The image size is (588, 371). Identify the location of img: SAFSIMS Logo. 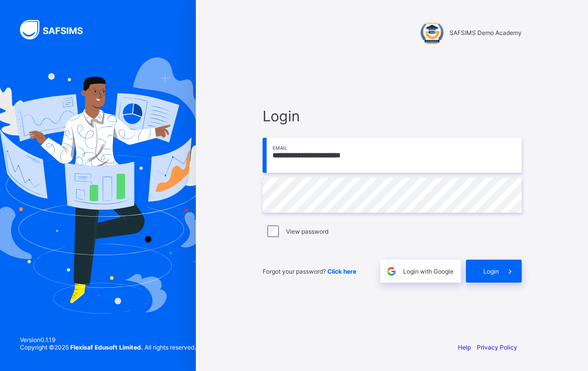
(57, 29).